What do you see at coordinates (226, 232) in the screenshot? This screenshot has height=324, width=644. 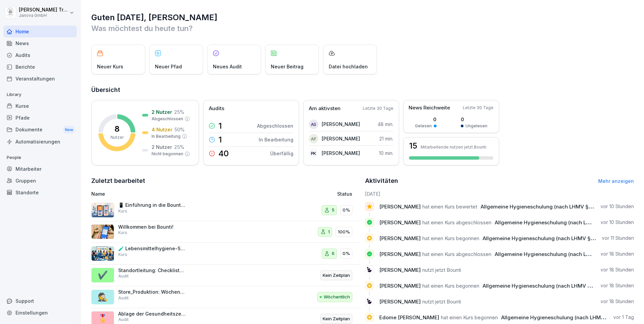 I see `a: Willkommen bei Bounti!Kurs1100%` at bounding box center [226, 232].